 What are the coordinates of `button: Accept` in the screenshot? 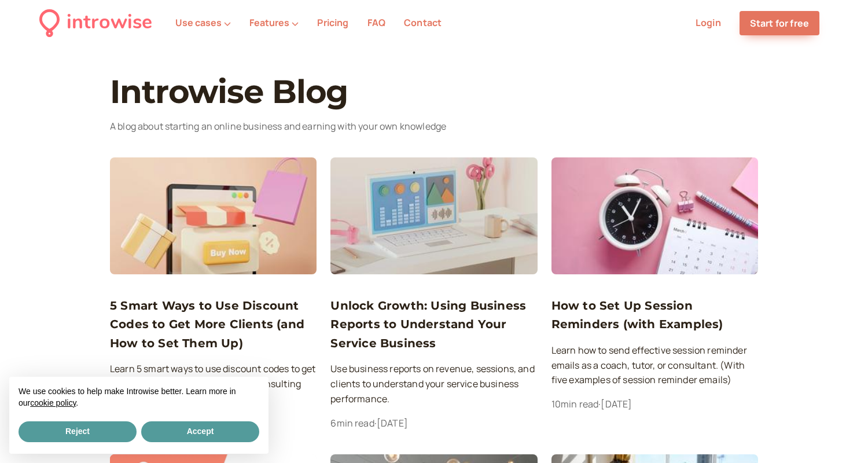 It's located at (200, 432).